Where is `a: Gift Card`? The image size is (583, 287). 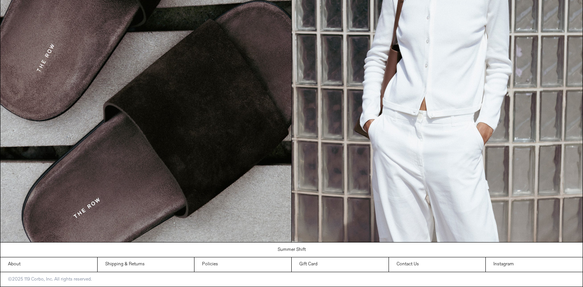
a: Gift Card is located at coordinates (340, 264).